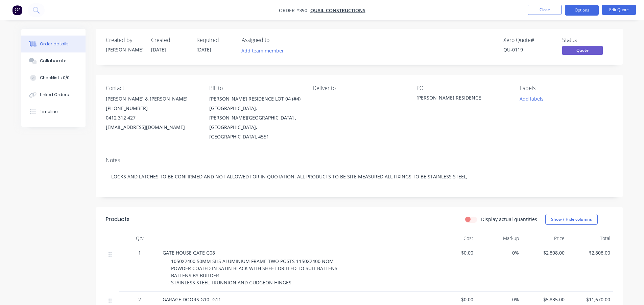  I want to click on button: Linked Orders, so click(53, 95).